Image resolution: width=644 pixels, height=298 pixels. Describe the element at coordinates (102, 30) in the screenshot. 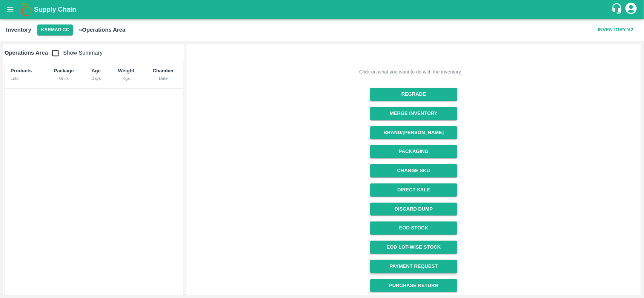

I see `b: » Operations Area` at that location.